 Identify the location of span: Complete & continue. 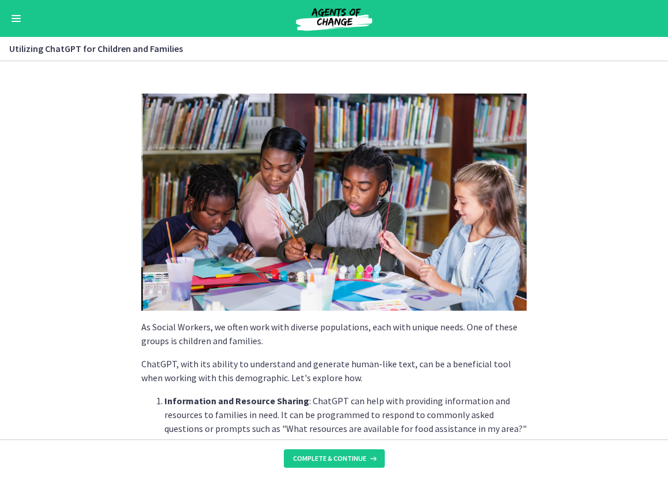
(329, 458).